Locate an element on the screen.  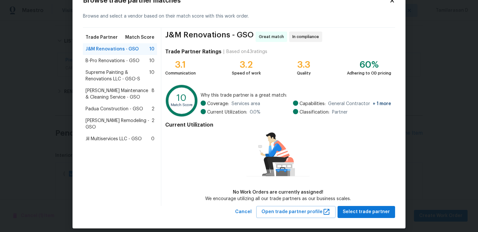
h4: Current Utilization is located at coordinates (278, 125).